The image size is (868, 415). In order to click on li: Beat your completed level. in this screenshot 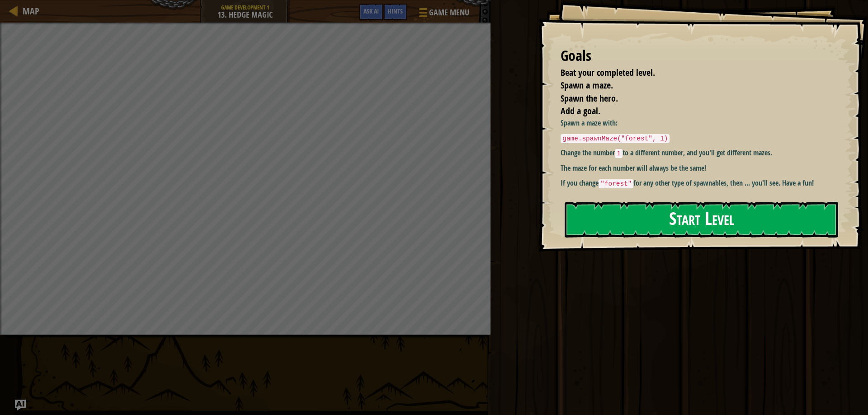, I will do `click(692, 72)`.